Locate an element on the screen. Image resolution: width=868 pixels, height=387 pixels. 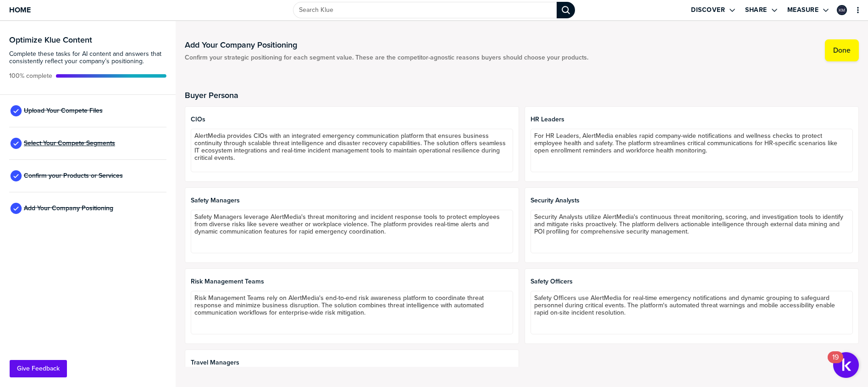
span: Safety Officers is located at coordinates (691, 282).